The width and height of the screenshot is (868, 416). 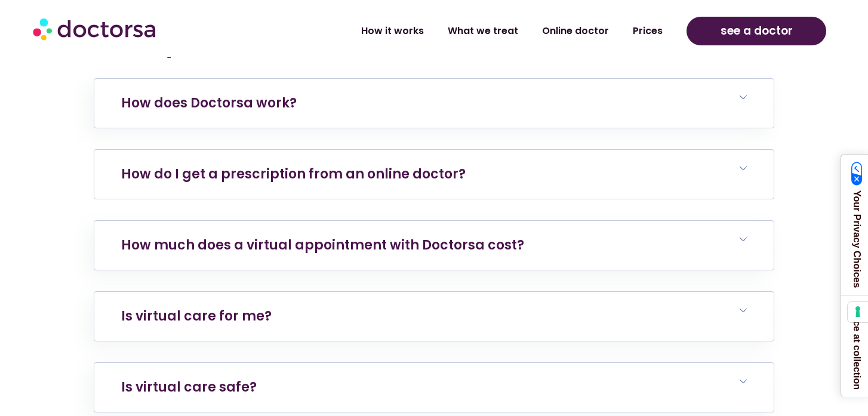 What do you see at coordinates (434, 103) in the screenshot?
I see `h6: How does Doctorsa work?` at bounding box center [434, 103].